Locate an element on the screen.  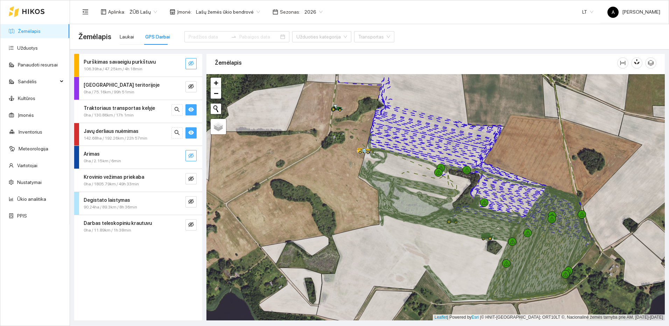
a: Užduotys is located at coordinates (27, 48).